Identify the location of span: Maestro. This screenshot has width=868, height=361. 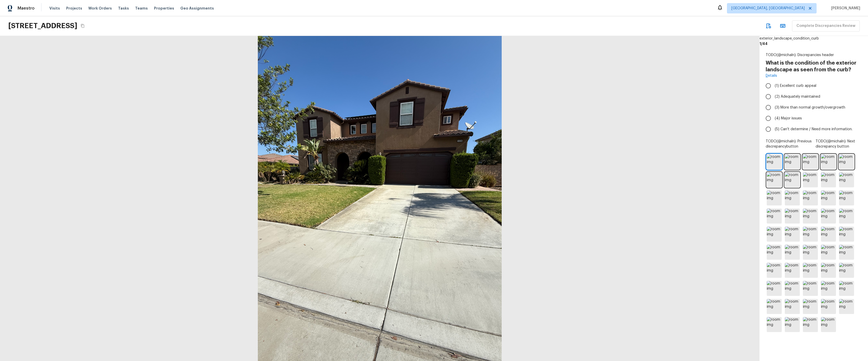
(26, 8).